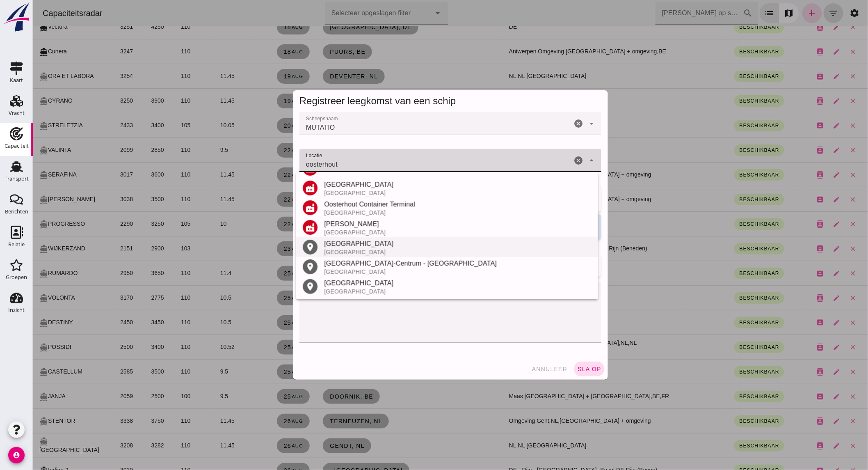 Image resolution: width=868 pixels, height=470 pixels. What do you see at coordinates (16, 244) in the screenshot?
I see `div: Relatie` at bounding box center [16, 244].